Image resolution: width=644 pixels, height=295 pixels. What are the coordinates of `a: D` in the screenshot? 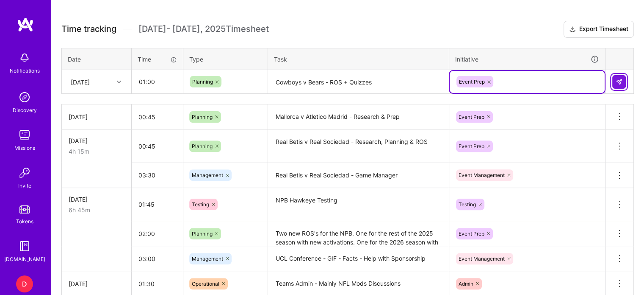 It's located at (25, 284).